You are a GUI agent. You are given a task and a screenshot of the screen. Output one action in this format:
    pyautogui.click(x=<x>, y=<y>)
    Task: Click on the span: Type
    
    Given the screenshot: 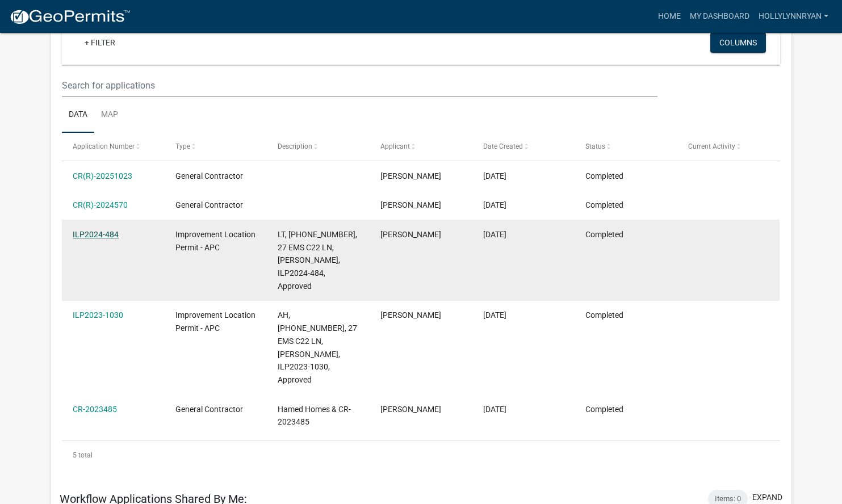 What is the action you would take?
    pyautogui.click(x=183, y=147)
    